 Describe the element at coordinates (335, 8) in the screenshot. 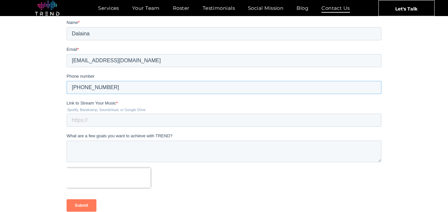

I see `a: Contact Us` at that location.